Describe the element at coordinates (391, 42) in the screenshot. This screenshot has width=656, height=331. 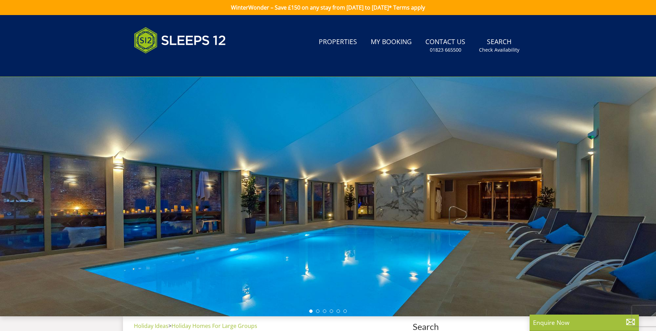
I see `a: My Booking` at that location.